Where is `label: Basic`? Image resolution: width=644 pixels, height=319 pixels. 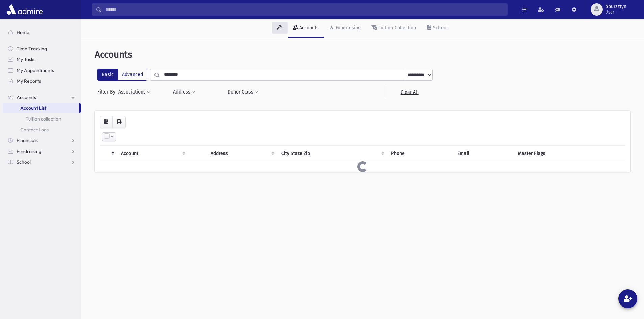 label: Basic is located at coordinates (107, 75).